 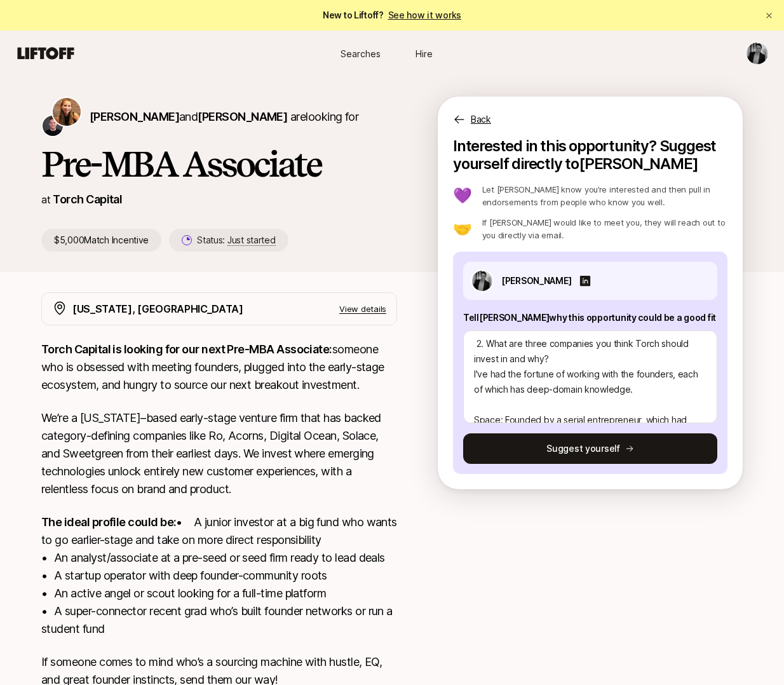 What do you see at coordinates (219, 164) in the screenshot?
I see `h1: Pre-MBA Associate` at bounding box center [219, 164].